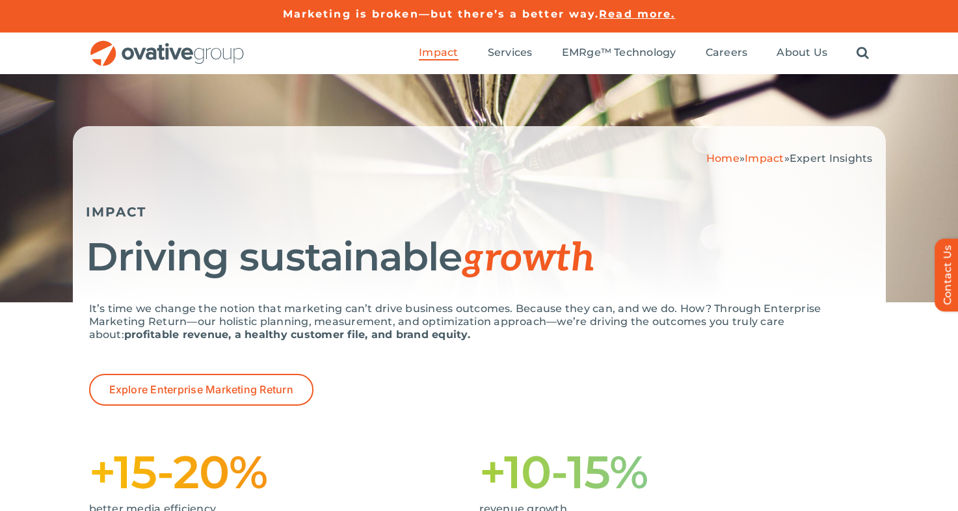 This screenshot has width=958, height=511. I want to click on a: Marketing is broken—but there’s a better way., so click(441, 14).